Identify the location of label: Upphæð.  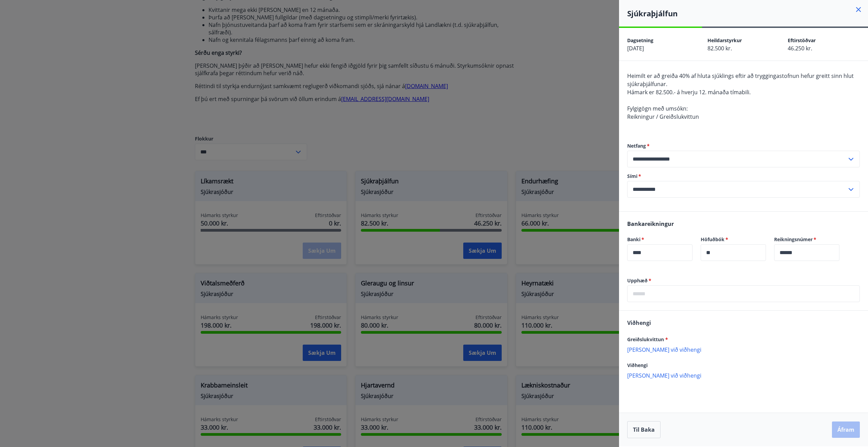
(743, 280).